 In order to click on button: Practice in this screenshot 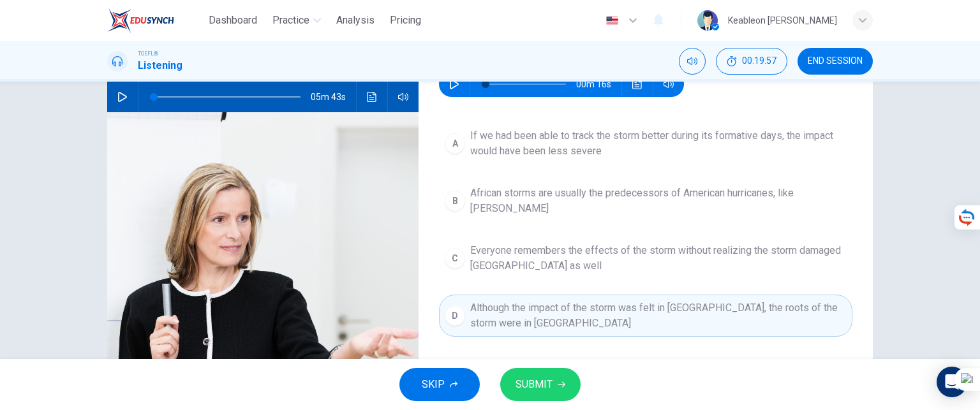, I will do `click(297, 20)`.